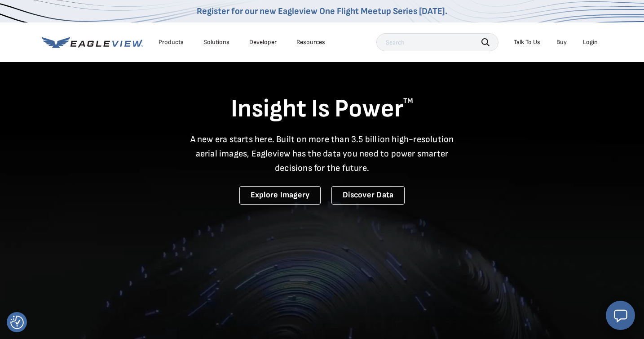 Image resolution: width=644 pixels, height=339 pixels. What do you see at coordinates (171, 42) in the screenshot?
I see `div: Products` at bounding box center [171, 42].